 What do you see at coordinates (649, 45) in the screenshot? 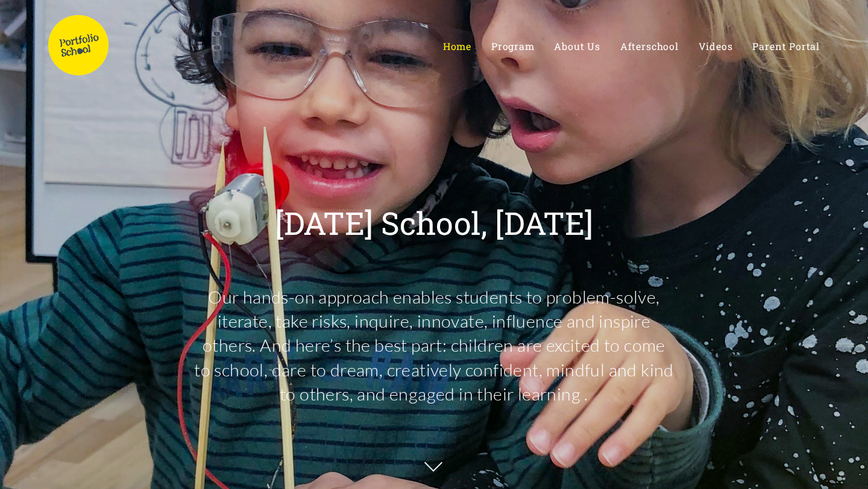
I see `span: Afterschool` at bounding box center [649, 45].